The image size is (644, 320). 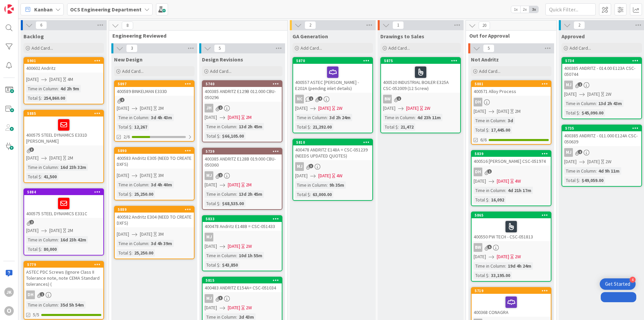 I want to click on div: 21,472, so click(x=407, y=127).